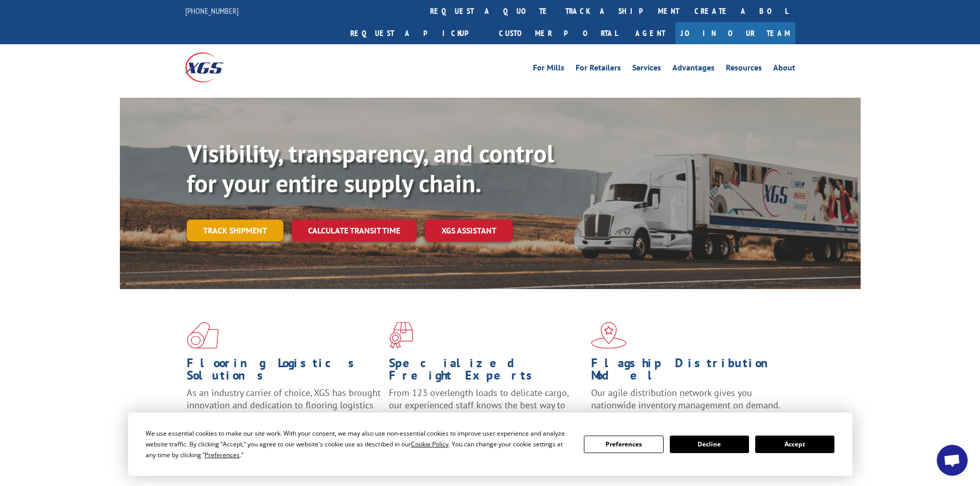 The height and width of the screenshot is (486, 980). What do you see at coordinates (235, 231) in the screenshot?
I see `a: Track shipment` at bounding box center [235, 231].